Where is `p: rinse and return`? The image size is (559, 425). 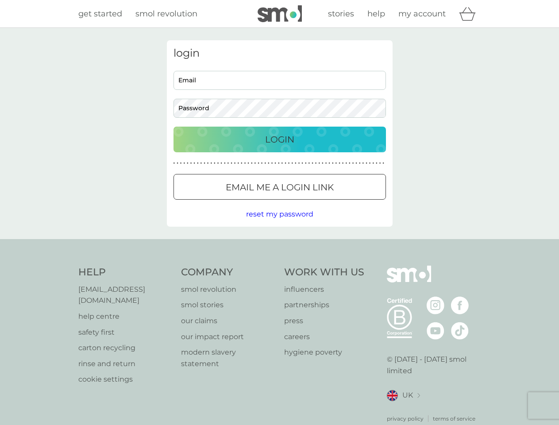
p: rinse and return is located at coordinates (125, 364).